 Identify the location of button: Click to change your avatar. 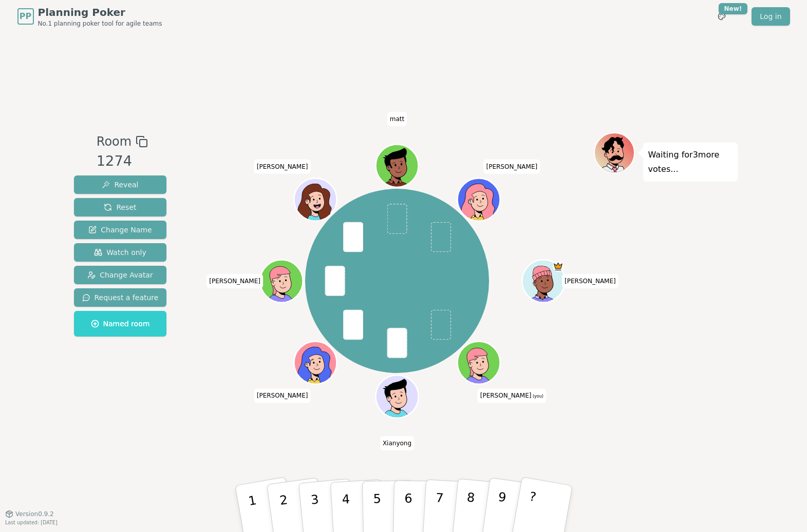
(479, 363).